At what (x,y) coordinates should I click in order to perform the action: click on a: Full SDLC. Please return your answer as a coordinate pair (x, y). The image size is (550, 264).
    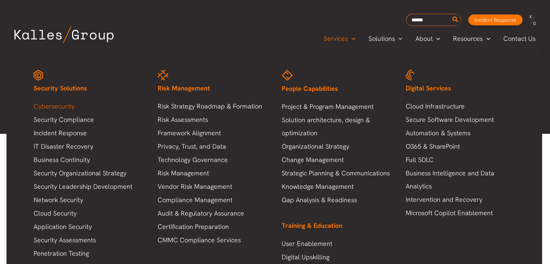
    Looking at the image, I should click on (460, 160).